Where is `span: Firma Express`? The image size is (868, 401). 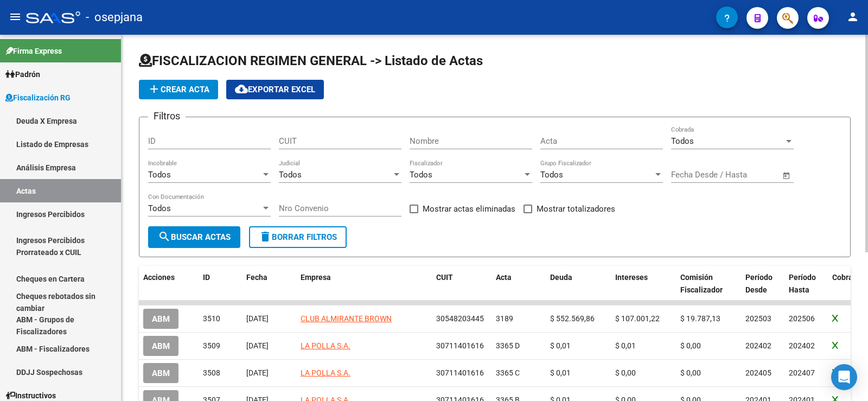 span: Firma Express is located at coordinates (33, 51).